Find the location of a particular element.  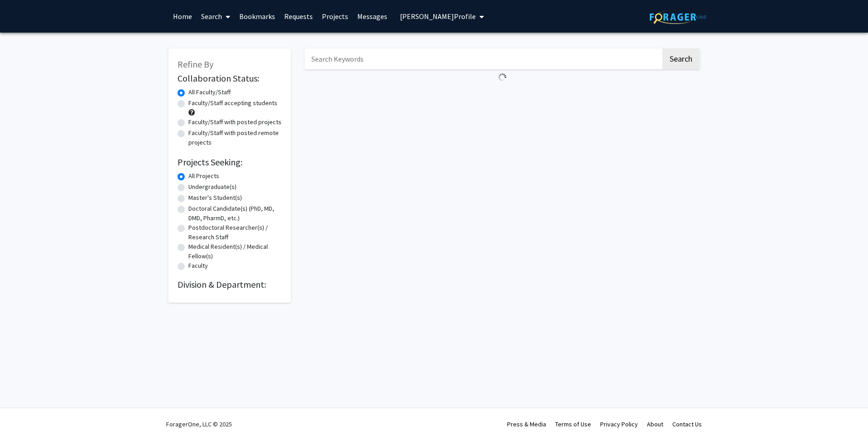

a: Projects is located at coordinates (335, 16).